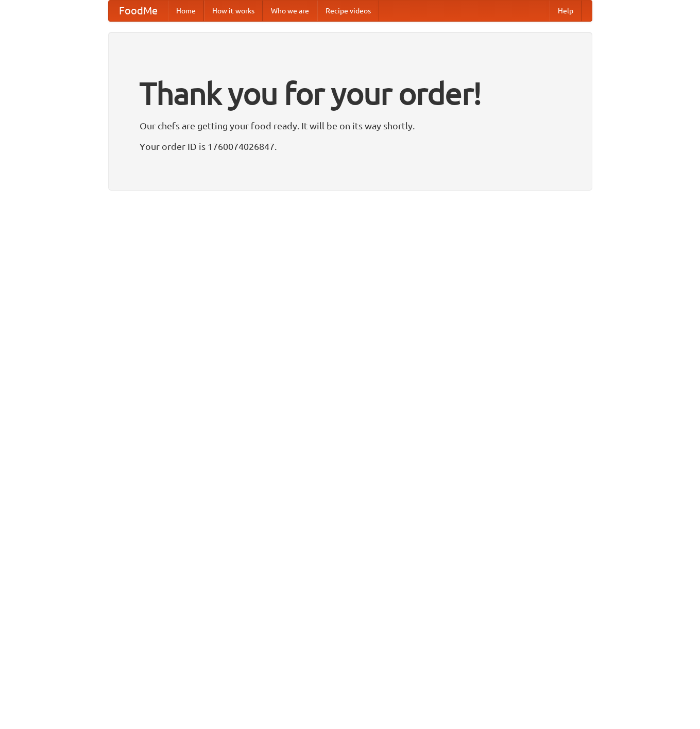 This screenshot has height=729, width=700. I want to click on a: Recipe videos, so click(348, 11).